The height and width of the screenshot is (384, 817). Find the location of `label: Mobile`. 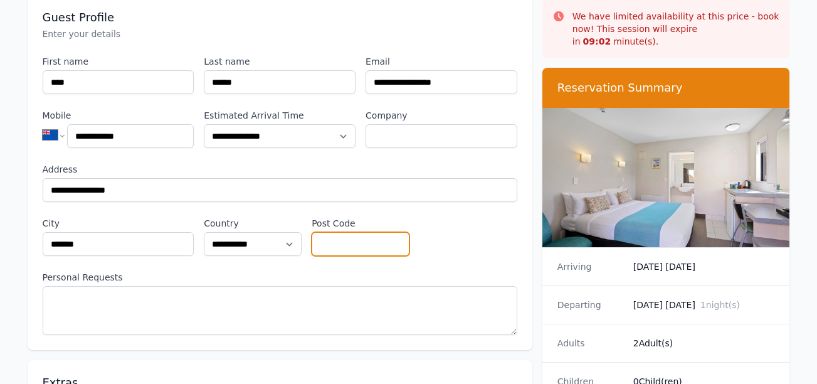

label: Mobile is located at coordinates (118, 115).